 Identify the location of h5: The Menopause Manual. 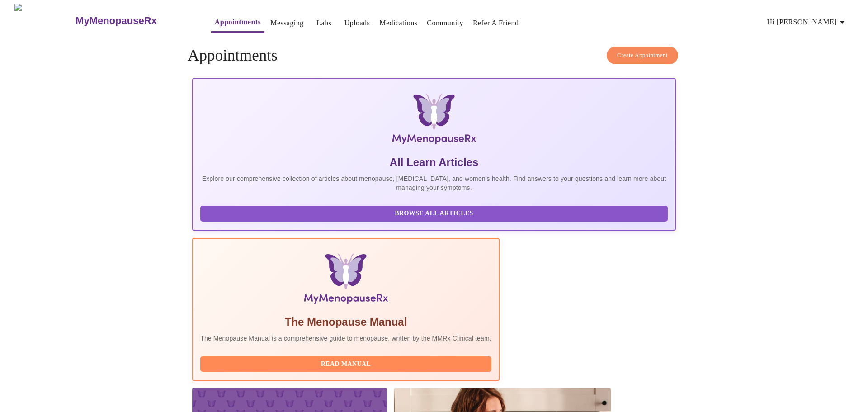
(345, 322).